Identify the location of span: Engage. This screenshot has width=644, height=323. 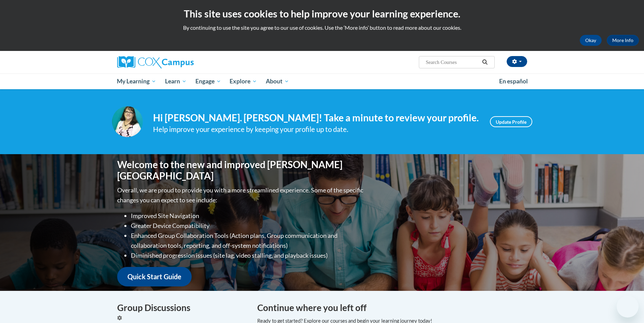
(208, 81).